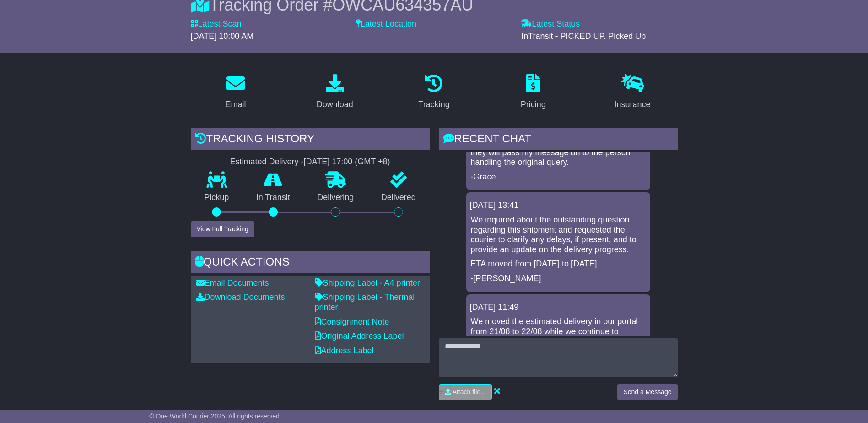 The height and width of the screenshot is (423, 868). What do you see at coordinates (387, 24) in the screenshot?
I see `label: Latest Location` at bounding box center [387, 24].